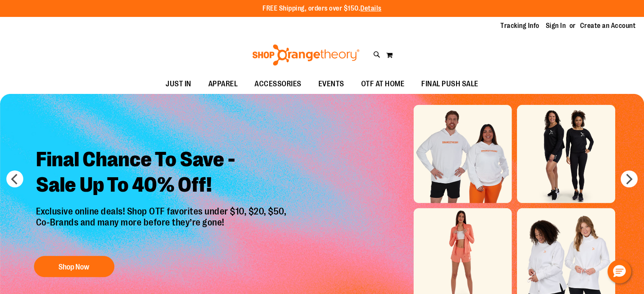 Image resolution: width=644 pixels, height=294 pixels. What do you see at coordinates (331, 84) in the screenshot?
I see `a: EVENTS` at bounding box center [331, 84].